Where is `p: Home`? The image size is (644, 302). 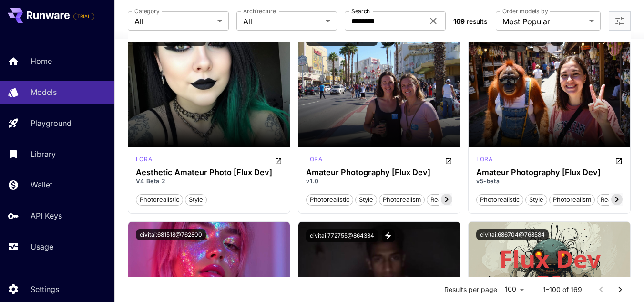
p: Home is located at coordinates (41, 61).